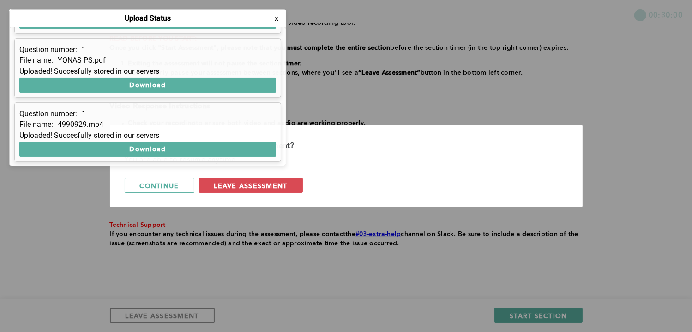 This screenshot has height=332, width=692. What do you see at coordinates (159, 186) in the screenshot?
I see `span: continue` at bounding box center [159, 186].